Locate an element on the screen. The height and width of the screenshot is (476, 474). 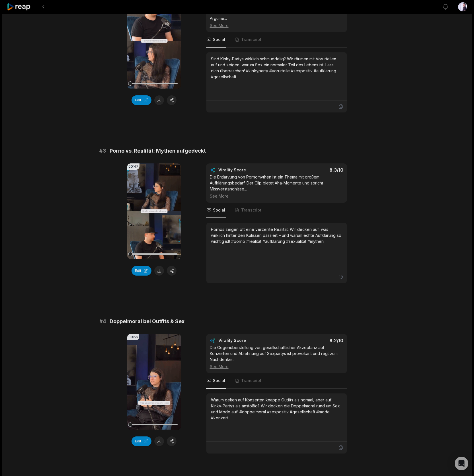
span: Porno vs. Realität: Mythen aufgedeckt is located at coordinates (158, 151).